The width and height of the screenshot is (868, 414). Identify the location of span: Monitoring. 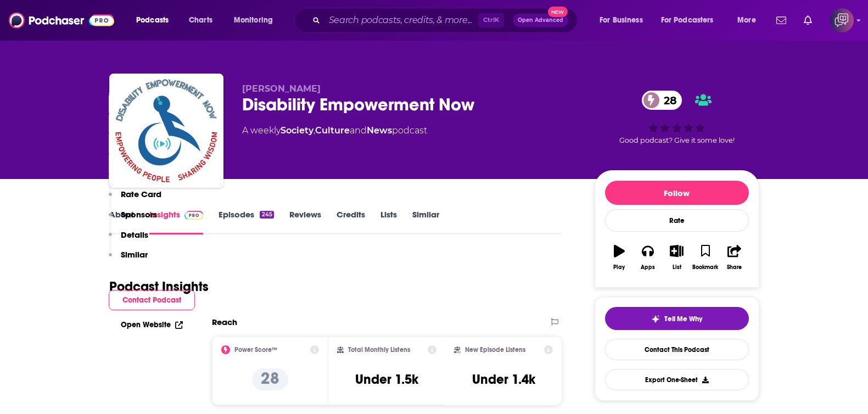
(253, 21).